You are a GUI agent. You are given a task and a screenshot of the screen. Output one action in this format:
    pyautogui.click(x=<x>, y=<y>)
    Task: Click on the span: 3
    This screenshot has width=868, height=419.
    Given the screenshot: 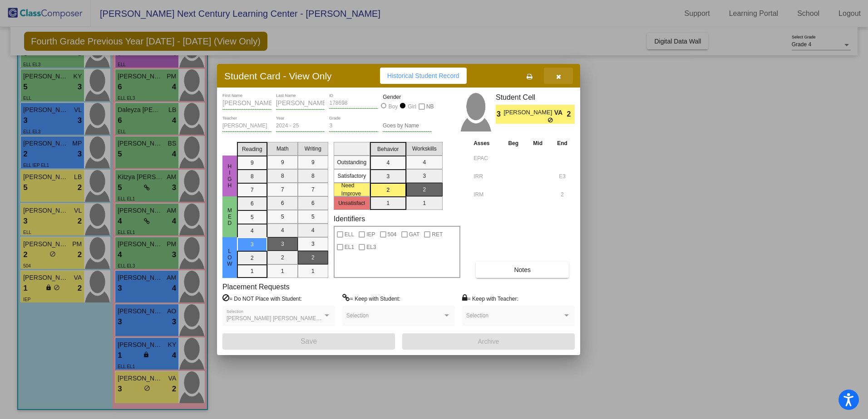 What is the action you would take?
    pyautogui.click(x=500, y=114)
    